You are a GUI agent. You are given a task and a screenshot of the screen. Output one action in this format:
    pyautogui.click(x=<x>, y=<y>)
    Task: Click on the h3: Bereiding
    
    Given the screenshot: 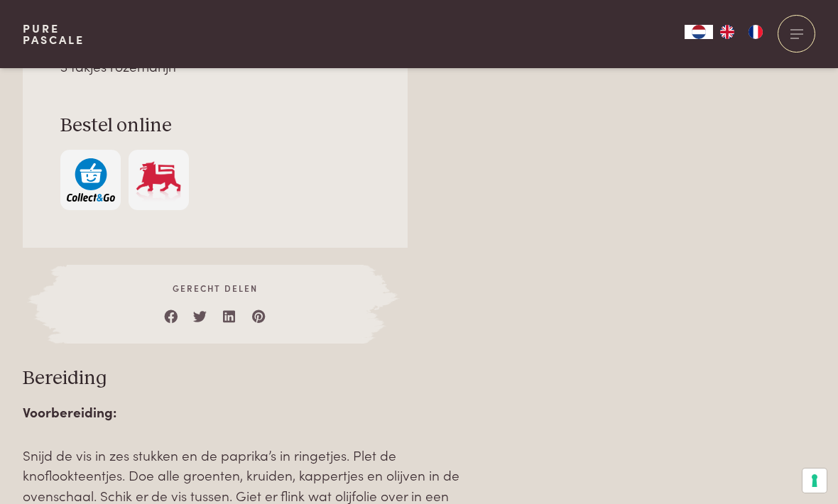 What is the action you would take?
    pyautogui.click(x=249, y=379)
    